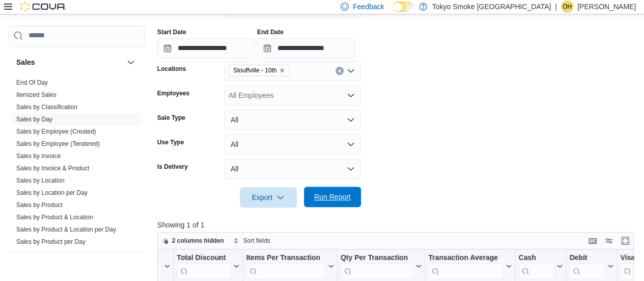 The height and width of the screenshot is (281, 644). Describe the element at coordinates (32, 83) in the screenshot. I see `span: End Of Day` at that location.